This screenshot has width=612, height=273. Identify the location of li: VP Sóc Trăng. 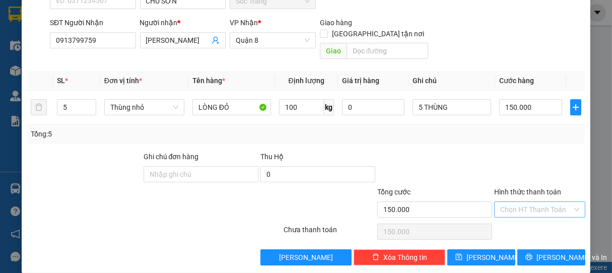
(37, 60).